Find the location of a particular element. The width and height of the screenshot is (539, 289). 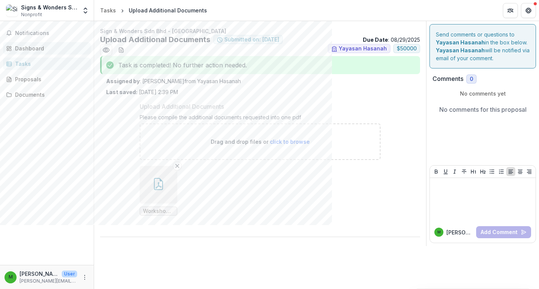

span: click to browse is located at coordinates (290, 142).